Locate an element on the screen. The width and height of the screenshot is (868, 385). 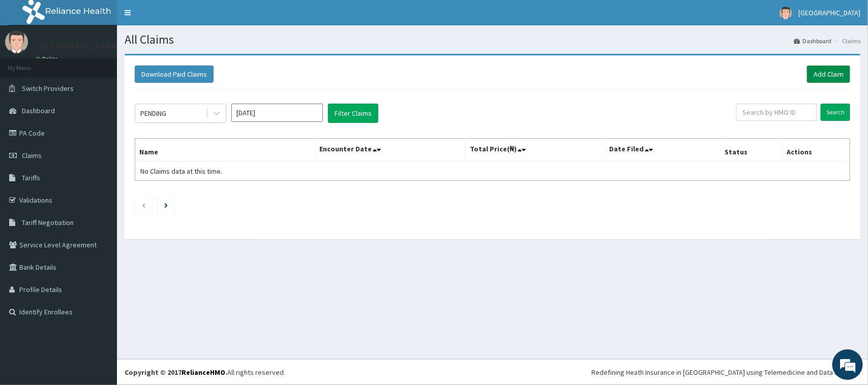
a: RelianceHMO is located at coordinates (203, 372).